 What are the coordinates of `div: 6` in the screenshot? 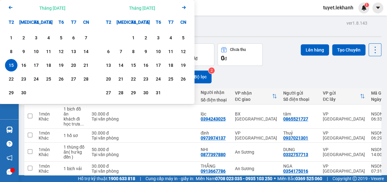 It's located at (73, 38).